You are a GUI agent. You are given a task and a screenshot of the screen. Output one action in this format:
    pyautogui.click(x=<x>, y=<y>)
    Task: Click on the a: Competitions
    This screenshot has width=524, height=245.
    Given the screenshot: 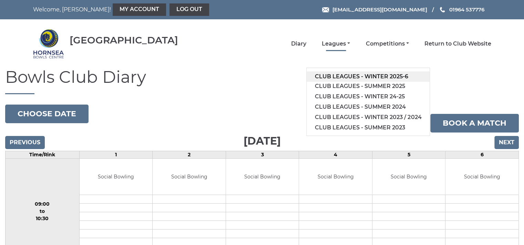 What is the action you would take?
    pyautogui.click(x=387, y=44)
    